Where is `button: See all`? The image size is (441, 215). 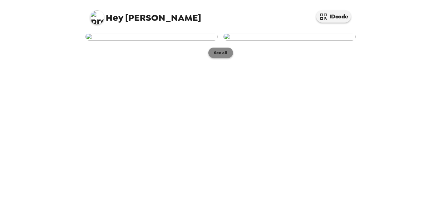
button: See all is located at coordinates (220, 53).